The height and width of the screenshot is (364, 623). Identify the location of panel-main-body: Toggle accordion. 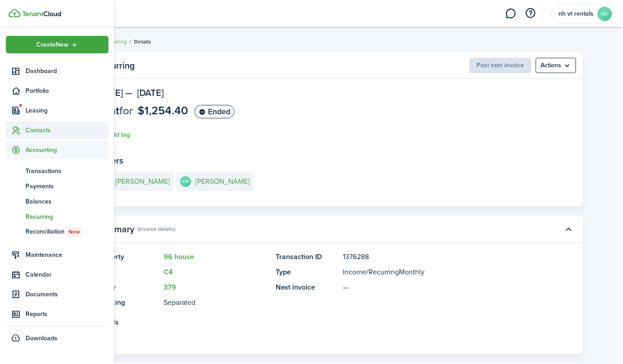
(327, 302).